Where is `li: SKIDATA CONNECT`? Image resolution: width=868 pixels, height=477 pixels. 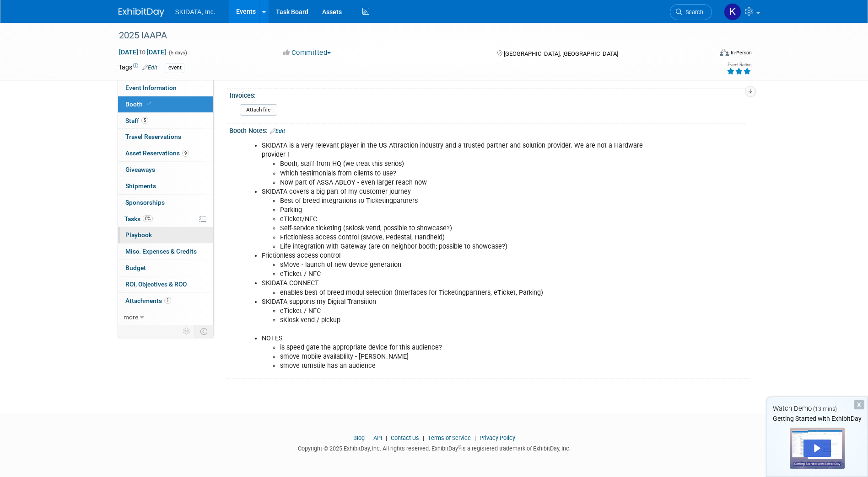
li: SKIDATA CONNECT is located at coordinates (453, 288).